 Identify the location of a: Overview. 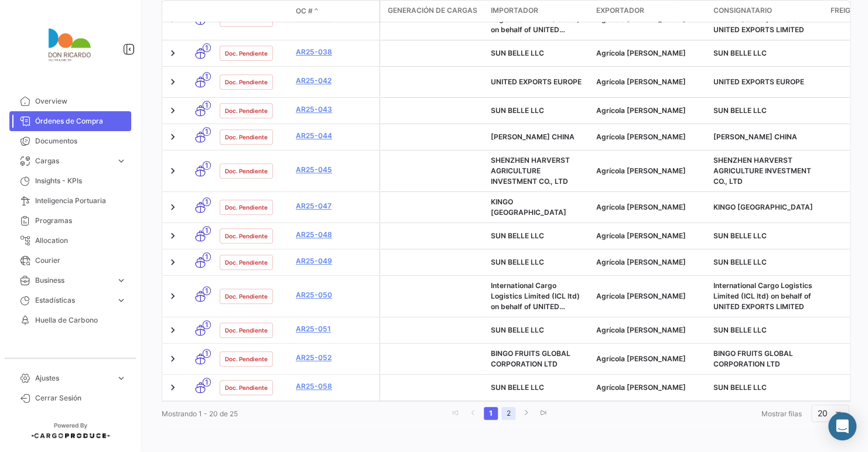
(70, 102).